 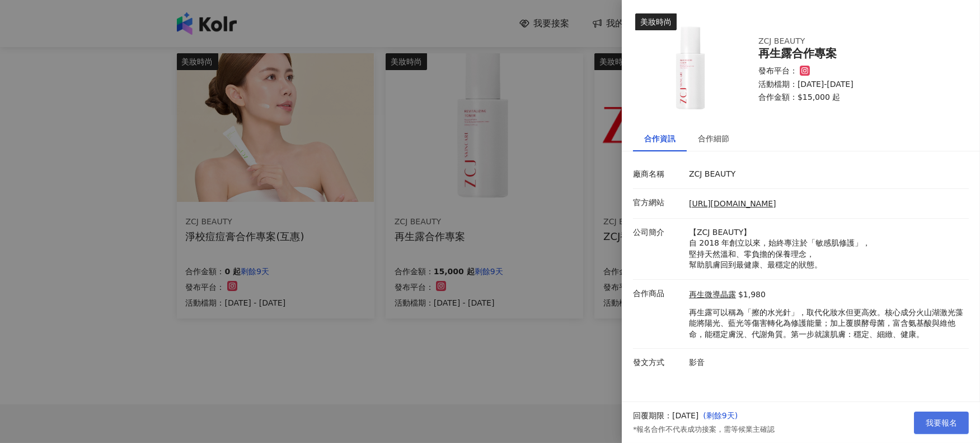 What do you see at coordinates (848, 42) in the screenshot?
I see `div: ZCJ BEAUTY` at bounding box center [848, 42].